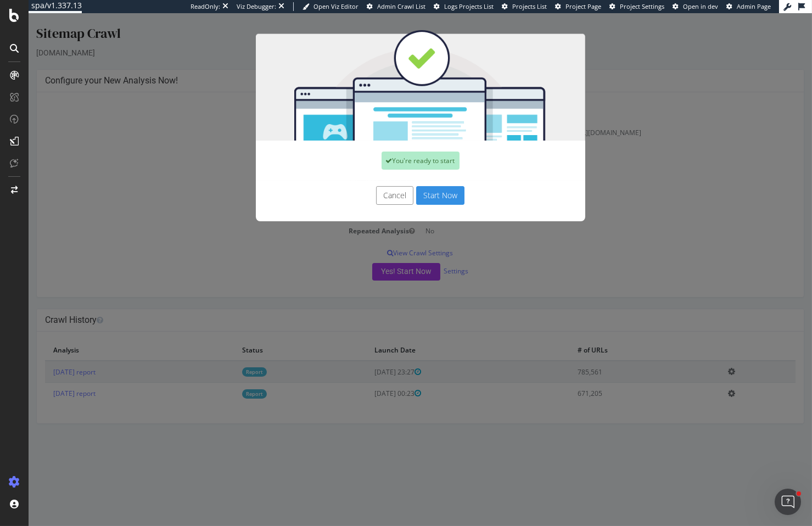 Image resolution: width=812 pixels, height=526 pixels. I want to click on a: Admin Crawl List, so click(396, 7).